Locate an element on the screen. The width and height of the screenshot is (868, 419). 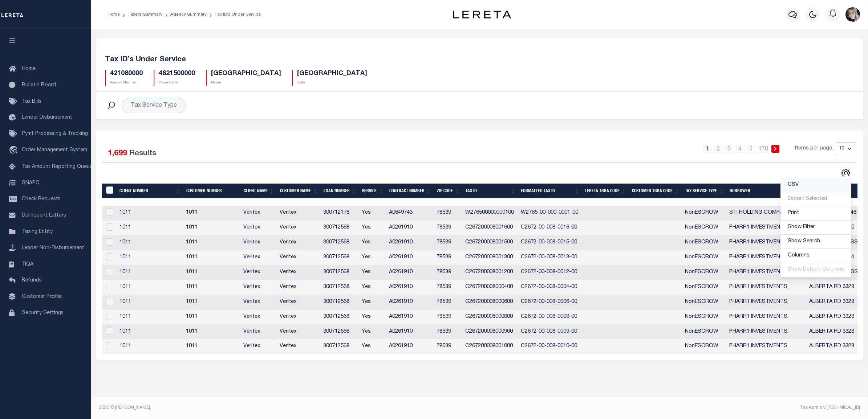
span: Columns is located at coordinates (799, 255).